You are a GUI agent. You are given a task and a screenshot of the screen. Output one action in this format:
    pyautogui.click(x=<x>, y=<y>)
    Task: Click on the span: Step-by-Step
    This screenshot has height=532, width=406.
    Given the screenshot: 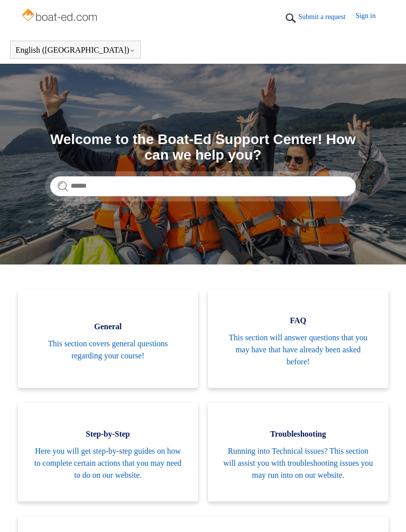 What is the action you would take?
    pyautogui.click(x=108, y=434)
    